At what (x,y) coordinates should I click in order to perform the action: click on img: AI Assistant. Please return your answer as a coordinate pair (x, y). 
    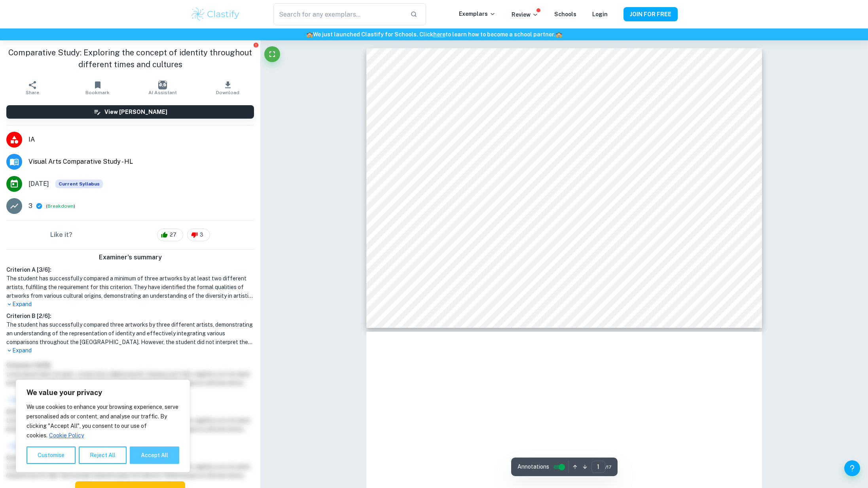
    Looking at the image, I should click on (162, 85).